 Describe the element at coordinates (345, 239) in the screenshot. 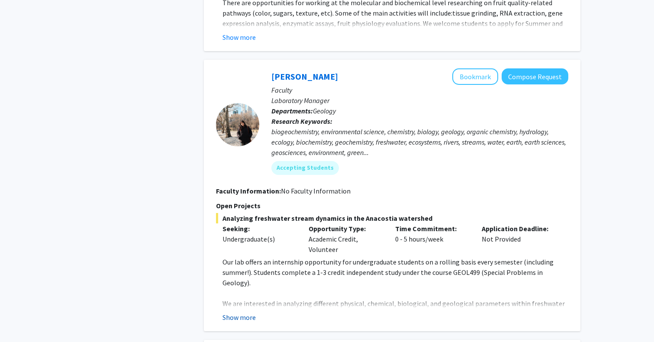

I see `div: Academic Credit, Volunteer` at that location.